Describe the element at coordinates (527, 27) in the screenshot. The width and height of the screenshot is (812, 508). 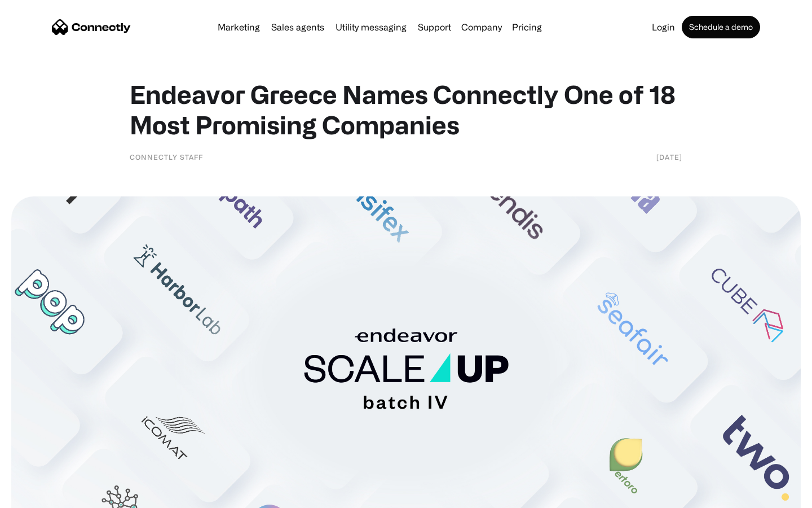
I see `a: Pricing` at that location.